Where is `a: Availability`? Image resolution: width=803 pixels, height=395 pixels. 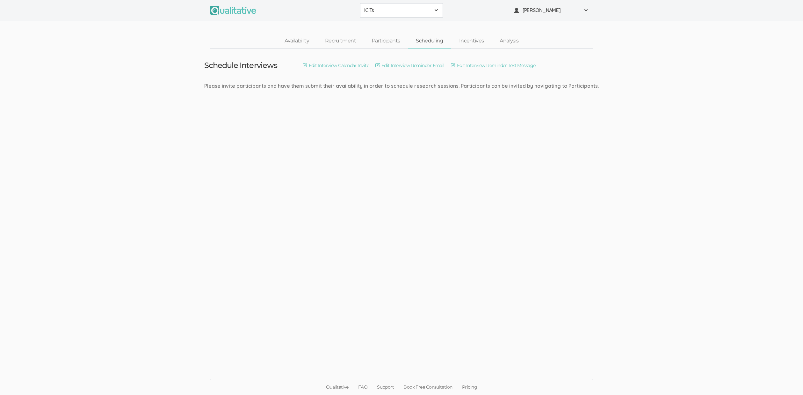 a: Availability is located at coordinates (297, 41).